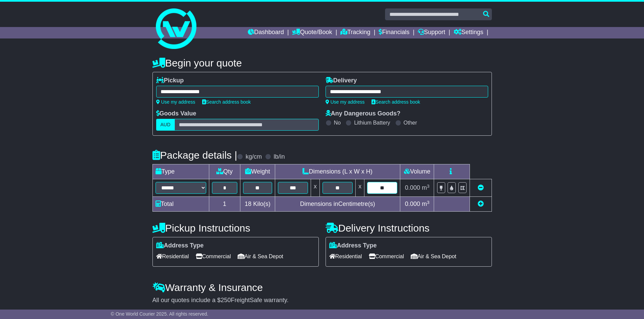  I want to click on a: Dashboard, so click(266, 33).